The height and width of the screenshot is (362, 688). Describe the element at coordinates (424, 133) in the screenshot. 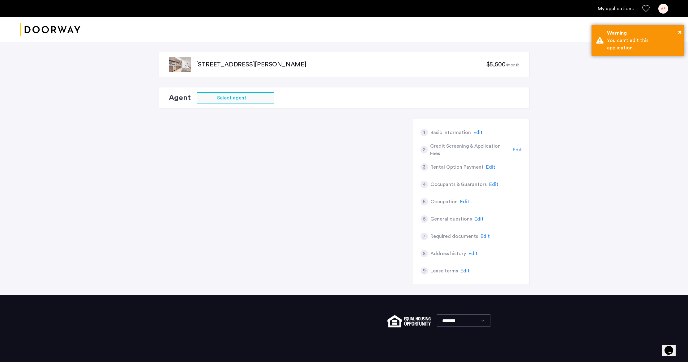

I see `div: 1` at that location.